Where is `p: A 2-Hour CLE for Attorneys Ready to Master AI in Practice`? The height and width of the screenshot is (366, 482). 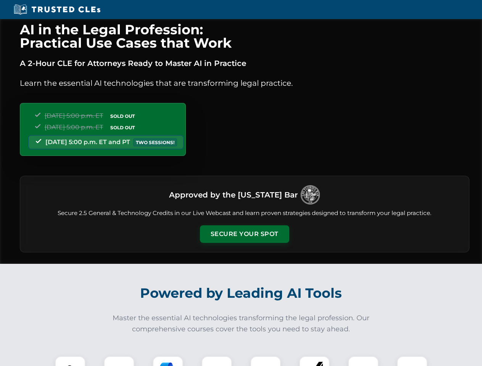 p: A 2-Hour CLE for Attorneys Ready to Master AI in Practice is located at coordinates (245, 63).